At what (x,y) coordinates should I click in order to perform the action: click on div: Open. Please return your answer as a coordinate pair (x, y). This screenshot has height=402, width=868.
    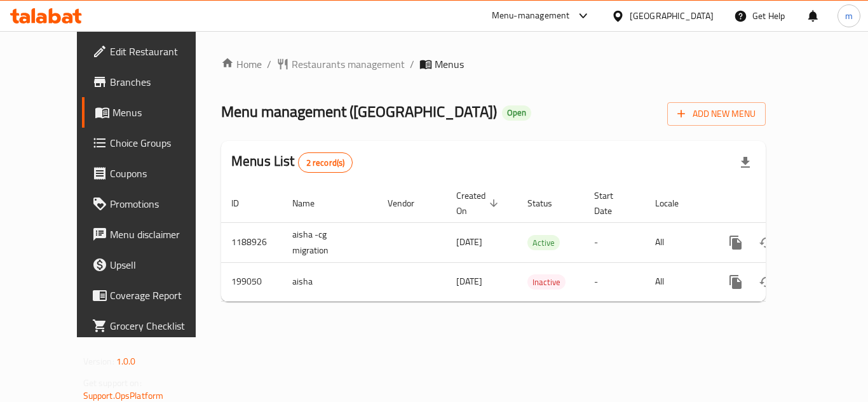
    Looking at the image, I should click on (517, 114).